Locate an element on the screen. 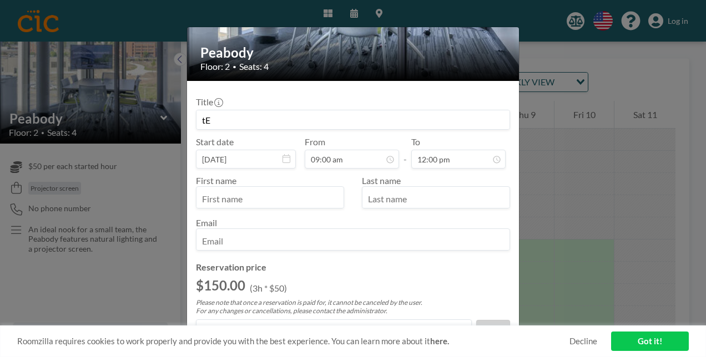  input: Last name is located at coordinates (435, 199).